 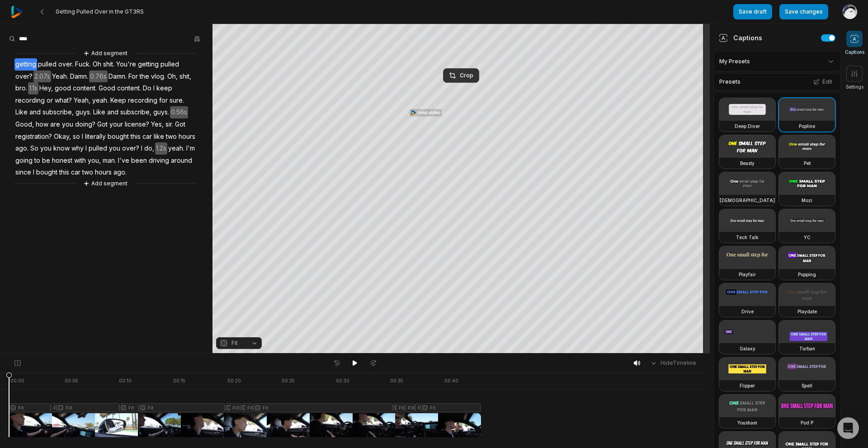 What do you see at coordinates (179, 112) in the screenshot?
I see `span: 0.56s` at bounding box center [179, 112].